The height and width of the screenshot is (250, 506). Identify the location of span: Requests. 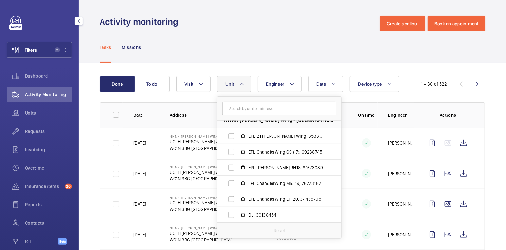
(48, 131).